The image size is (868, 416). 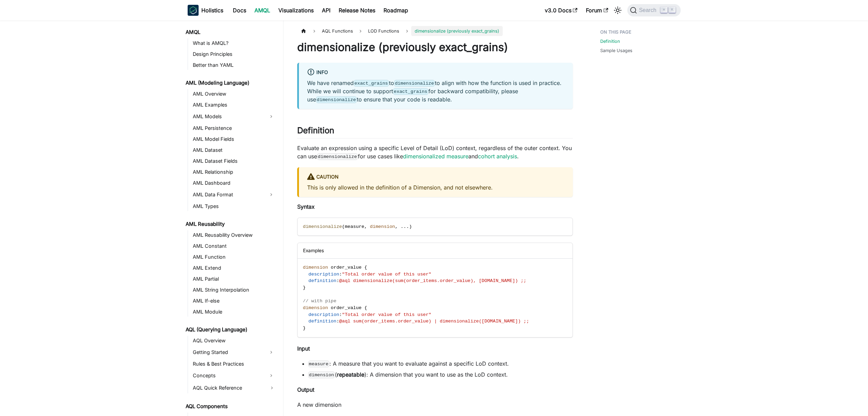 What do you see at coordinates (326, 11) in the screenshot?
I see `a: API` at bounding box center [326, 11].